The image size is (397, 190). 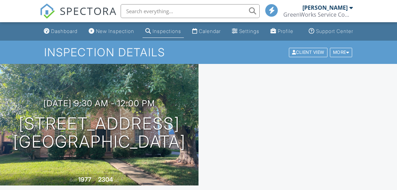 What do you see at coordinates (286, 31) in the screenshot?
I see `div: Profile` at bounding box center [286, 31].